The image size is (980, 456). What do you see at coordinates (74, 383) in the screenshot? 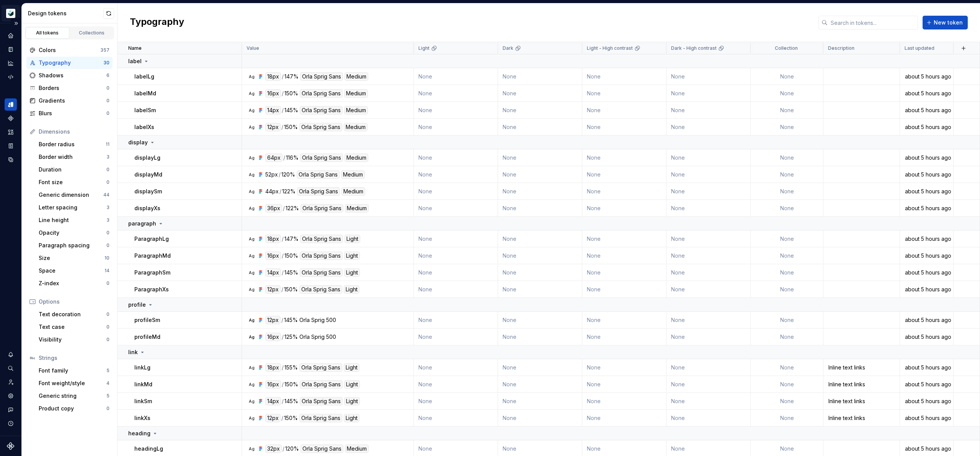
I see `a: Font weight/style4` at bounding box center [74, 383].